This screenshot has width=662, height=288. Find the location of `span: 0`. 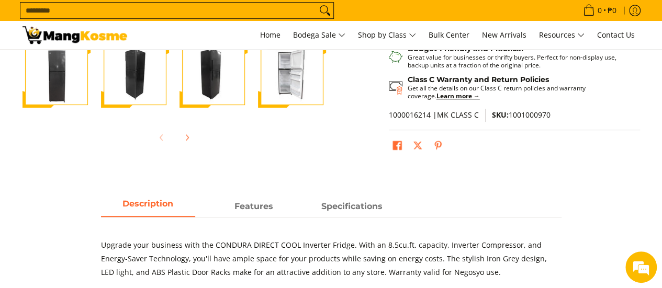

span: 0 is located at coordinates (600, 10).